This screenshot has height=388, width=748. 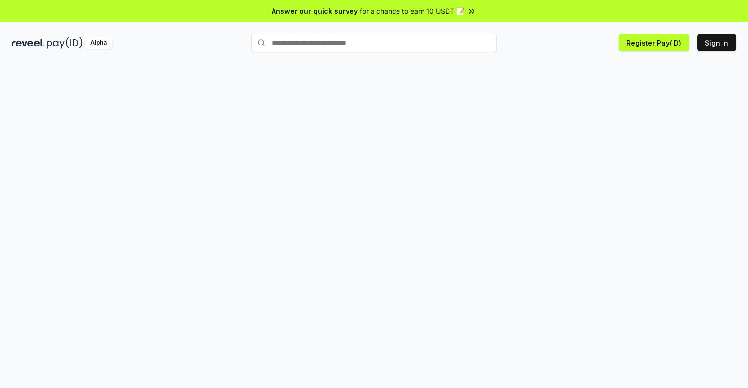 What do you see at coordinates (98, 43) in the screenshot?
I see `div: Alpha` at bounding box center [98, 43].